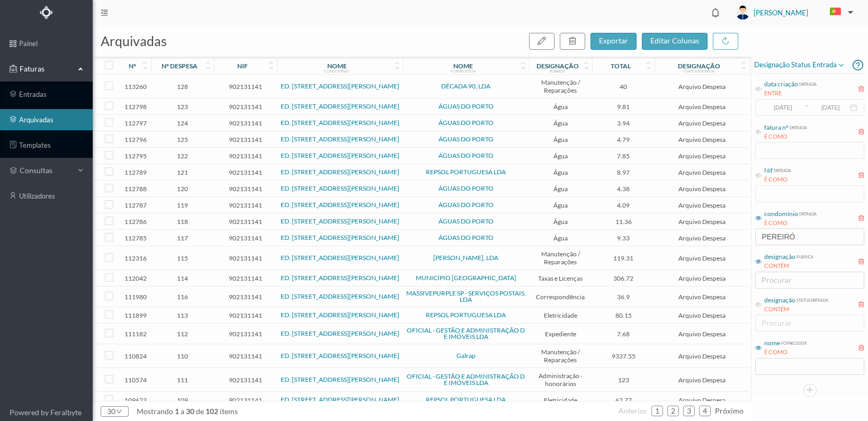 The height and width of the screenshot is (421, 868). I want to click on span: 112787, so click(135, 205).